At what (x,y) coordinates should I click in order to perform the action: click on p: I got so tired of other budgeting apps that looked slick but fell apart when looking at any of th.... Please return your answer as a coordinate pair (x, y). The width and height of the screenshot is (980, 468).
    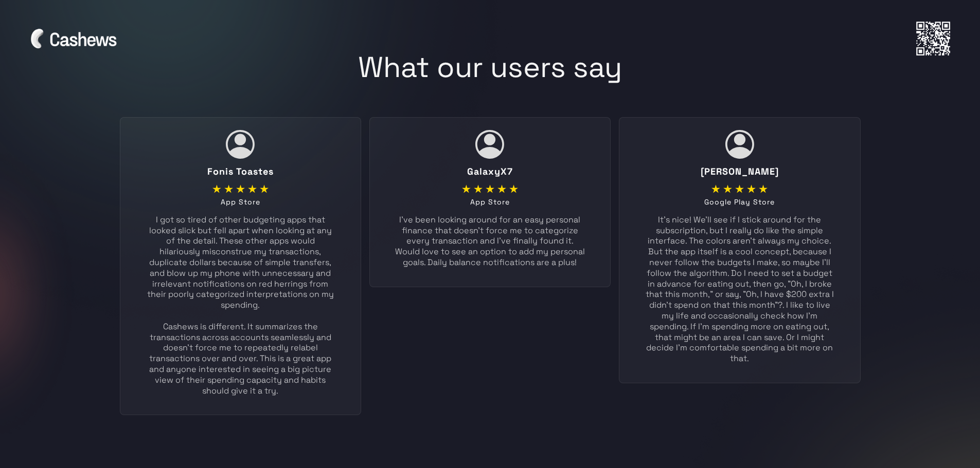
    Looking at the image, I should click on (240, 306).